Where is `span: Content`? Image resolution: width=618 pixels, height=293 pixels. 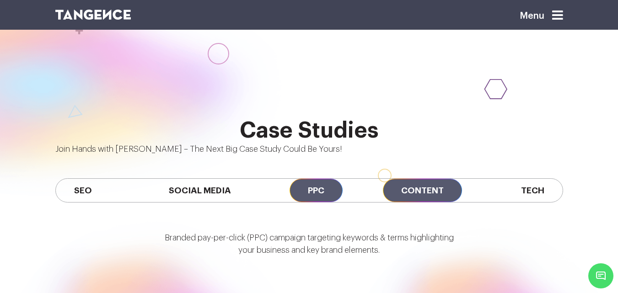
span: Content is located at coordinates (422, 190).